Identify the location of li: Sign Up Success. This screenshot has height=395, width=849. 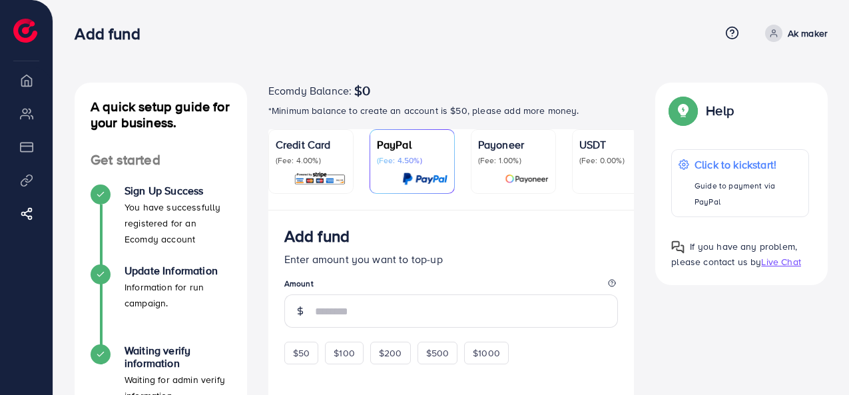
(160, 224).